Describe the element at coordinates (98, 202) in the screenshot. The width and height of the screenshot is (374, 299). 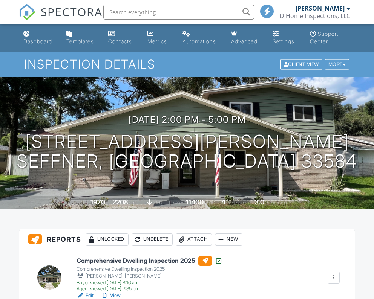
I see `div: 1970` at that location.